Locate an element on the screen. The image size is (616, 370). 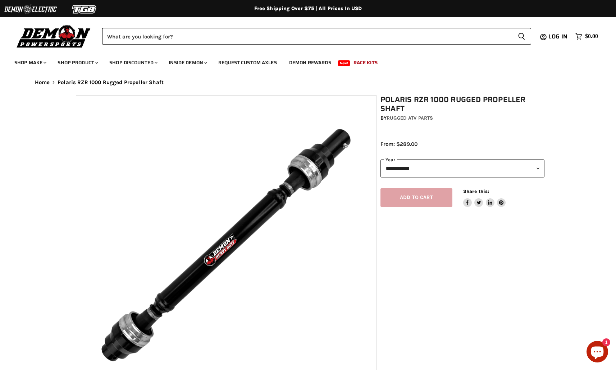
a: Request Custom Axles is located at coordinates (247, 63).